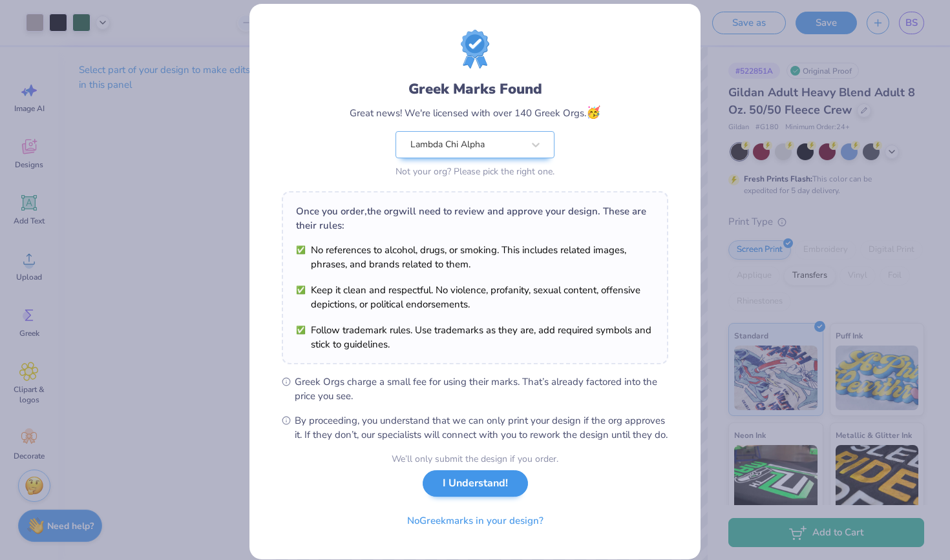  Describe the element at coordinates (475, 112) in the screenshot. I see `div: Great news! We're licensed with over 140 Greek Orgs.` at that location.